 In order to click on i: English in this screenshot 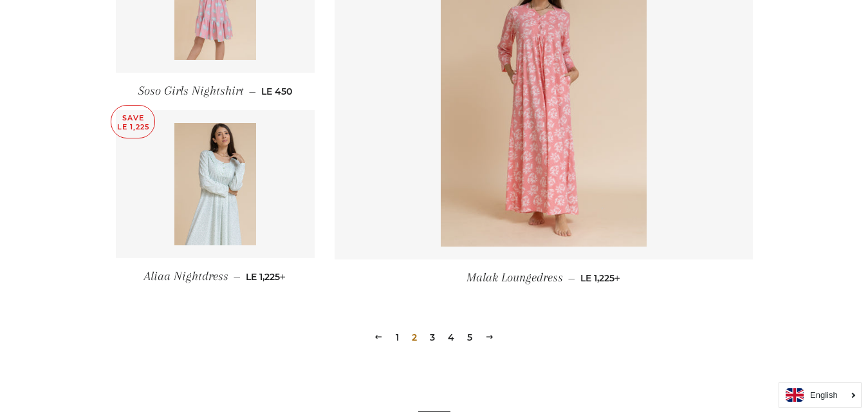, I will do `click(824, 395)`.